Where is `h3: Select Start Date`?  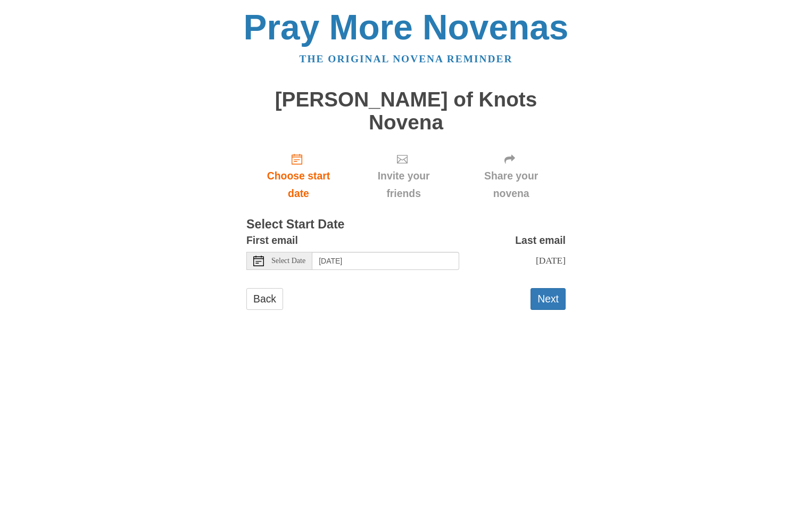 h3: Select Start Date is located at coordinates (406, 224).